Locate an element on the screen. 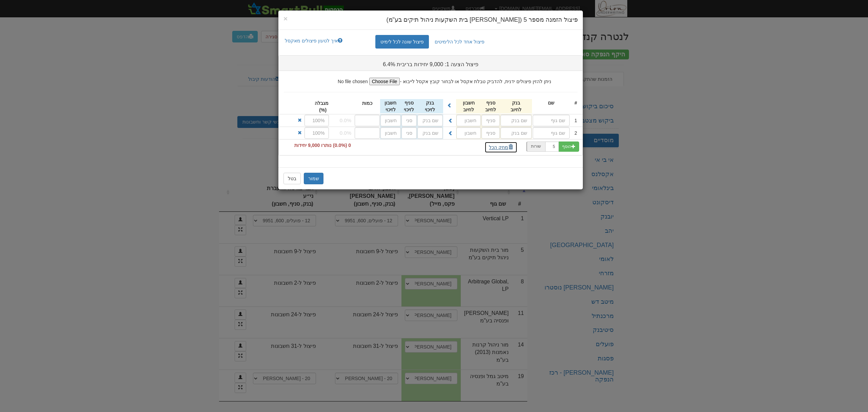 The width and height of the screenshot is (868, 412). small: שורות is located at coordinates (536, 146).